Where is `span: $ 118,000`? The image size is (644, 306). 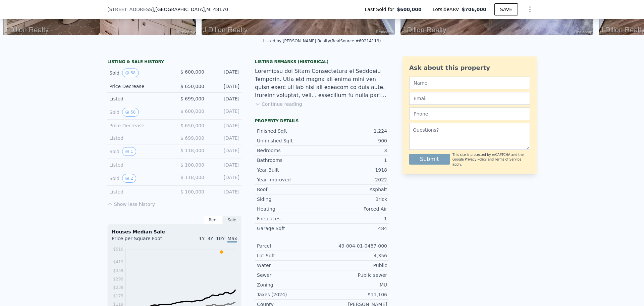 span: $ 118,000 is located at coordinates (192, 177).